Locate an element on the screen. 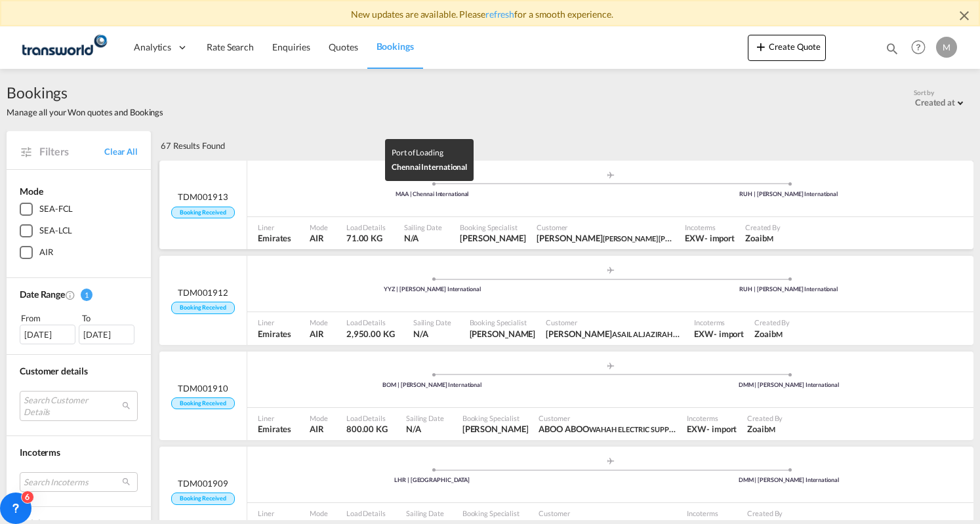 The height and width of the screenshot is (524, 980). span: 71.00 KG is located at coordinates (364, 239).